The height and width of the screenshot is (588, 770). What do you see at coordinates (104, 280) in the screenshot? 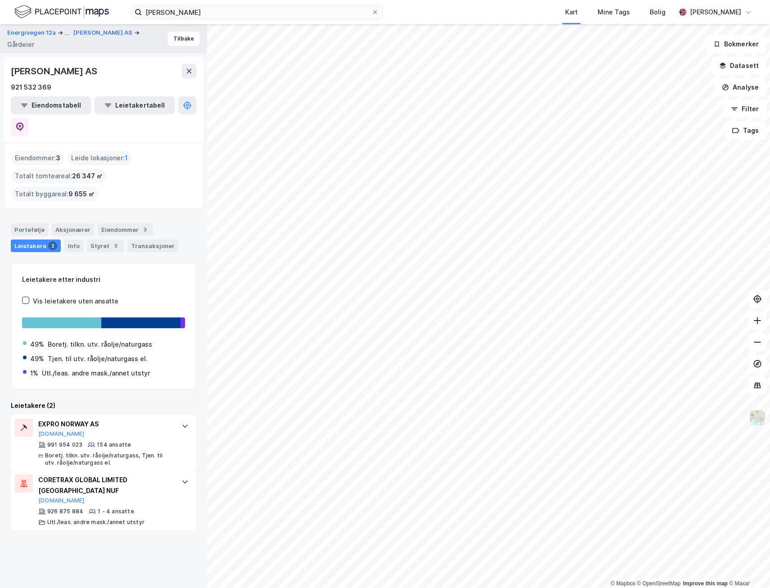
I see `div: Leietakere etter industri` at bounding box center [104, 280].